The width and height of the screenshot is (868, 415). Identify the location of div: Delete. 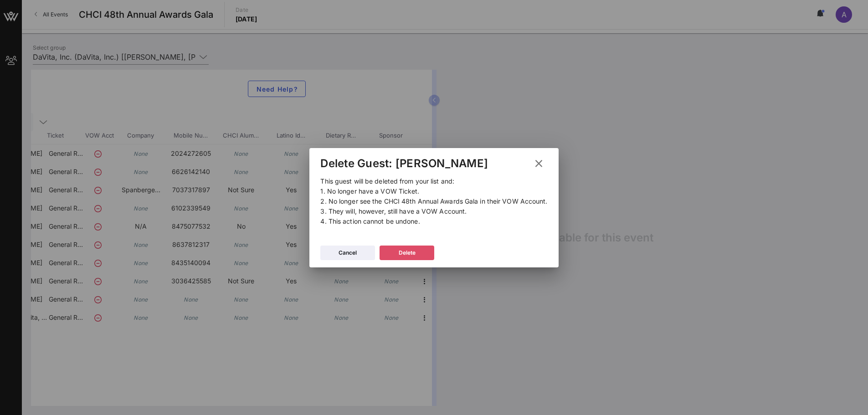
(407, 253).